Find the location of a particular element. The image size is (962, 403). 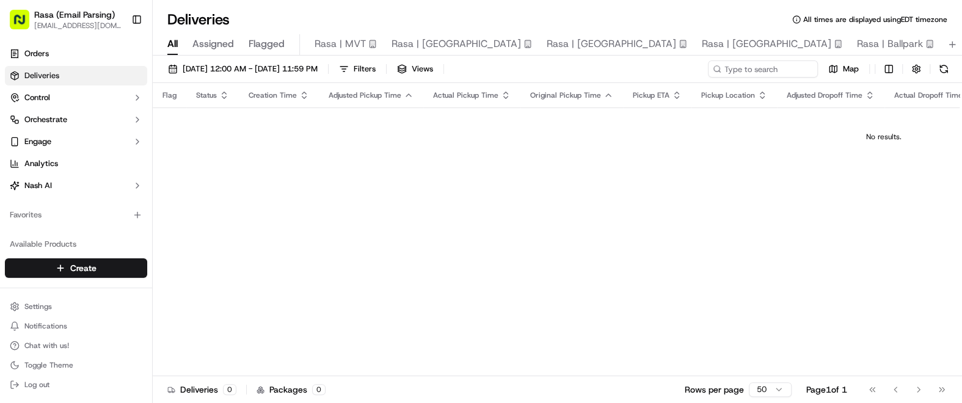

img: Nash is located at coordinates (24, 24).